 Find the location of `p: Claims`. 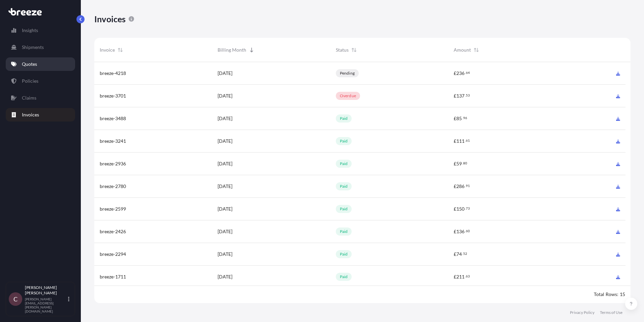

p: Claims is located at coordinates (29, 98).